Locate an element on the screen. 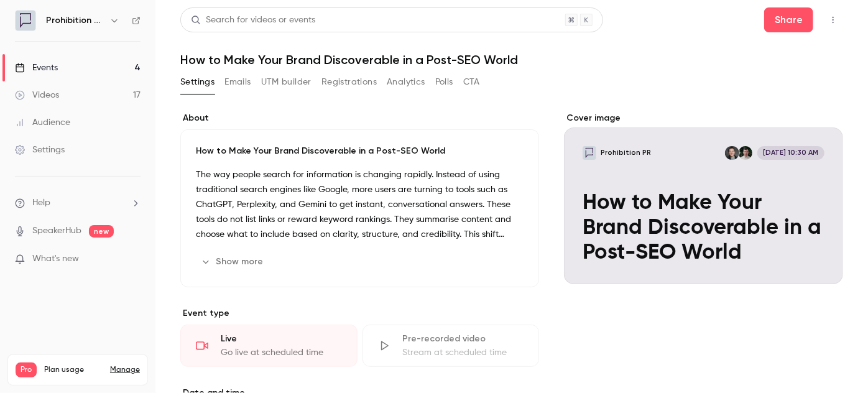 The height and width of the screenshot is (393, 868). p: Event type is located at coordinates (359, 313).